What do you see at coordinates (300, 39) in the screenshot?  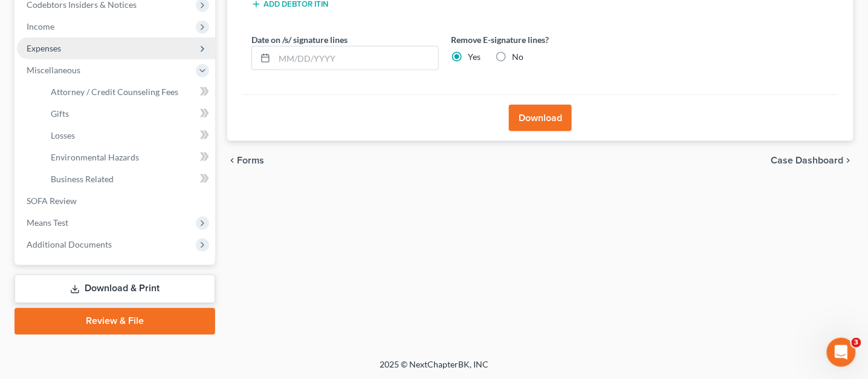 I see `label: Date on /s/ signature lines` at bounding box center [300, 39].